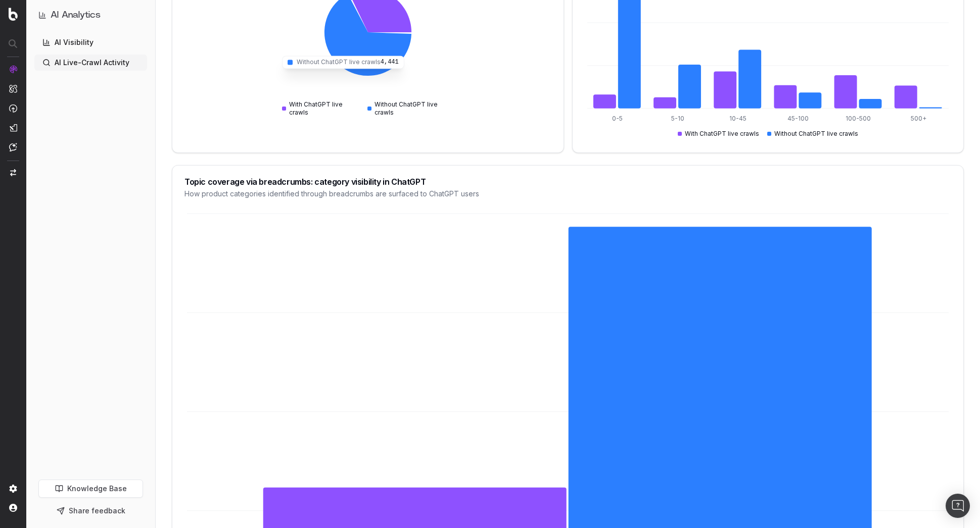  I want to click on tspan: 10-45, so click(738, 118).